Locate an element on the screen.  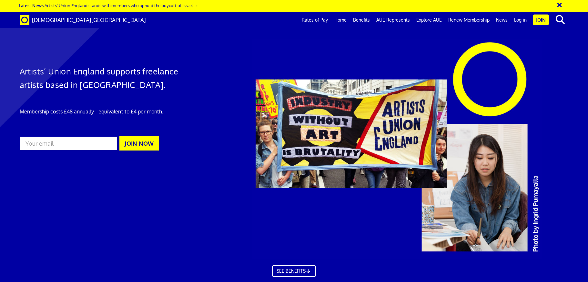
input: Your email is located at coordinates (69, 144).